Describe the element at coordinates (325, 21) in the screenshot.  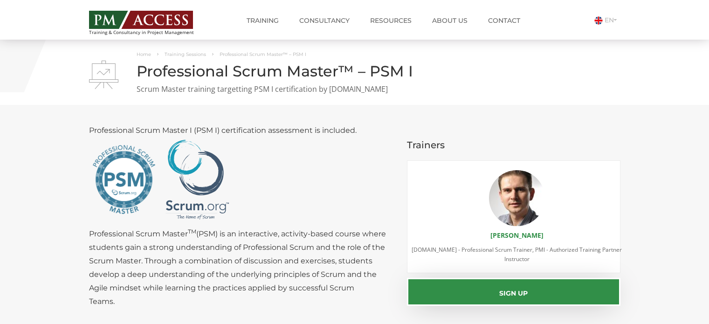
I see `a: Consultancy` at that location.